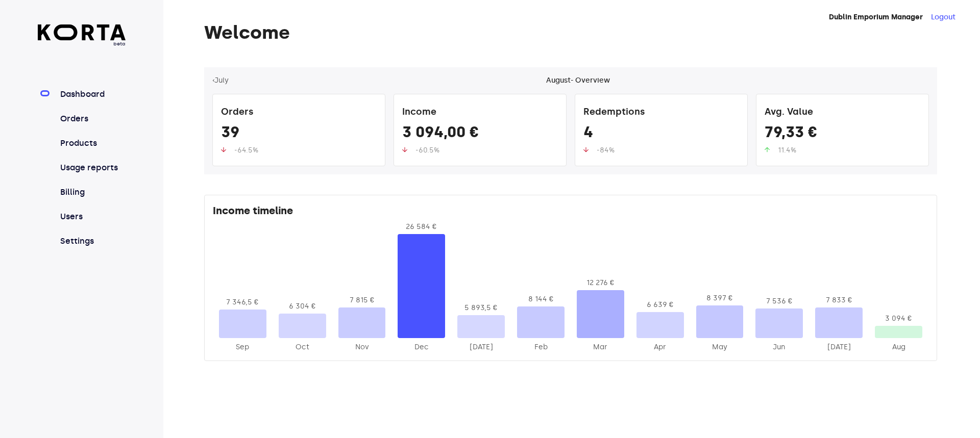  I want to click on div: 6 304 €, so click(302, 307).